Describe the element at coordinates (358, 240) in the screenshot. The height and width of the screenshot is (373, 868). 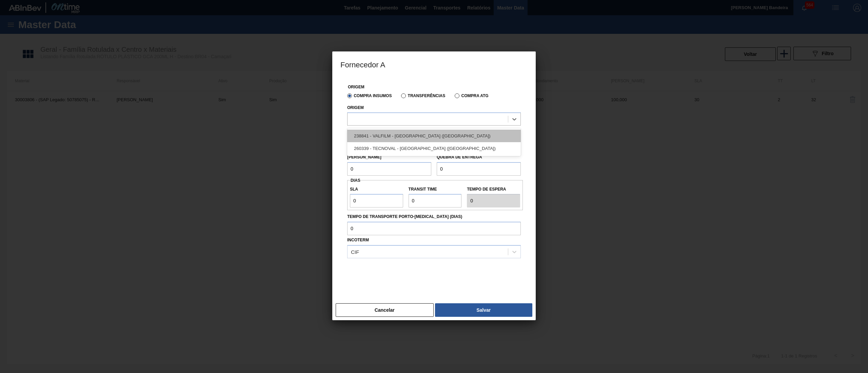
I see `label: Incoterm` at that location.